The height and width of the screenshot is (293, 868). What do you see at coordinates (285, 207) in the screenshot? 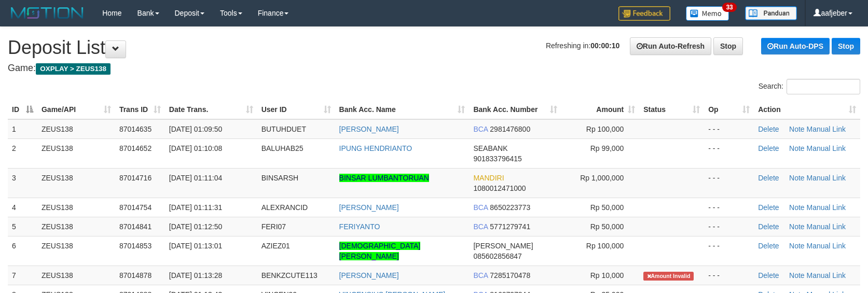
I see `span: ALEXRANCID` at bounding box center [285, 207].